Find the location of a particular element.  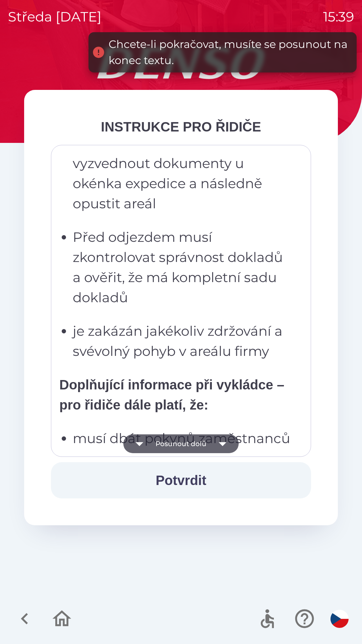

p: po odbavení uvolnit manipulační prostor a vyzvednout dokumenty u okénka expedice a následně opust... is located at coordinates (183, 163).